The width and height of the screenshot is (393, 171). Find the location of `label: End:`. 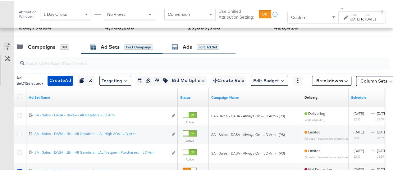

label: End: is located at coordinates (370, 14).